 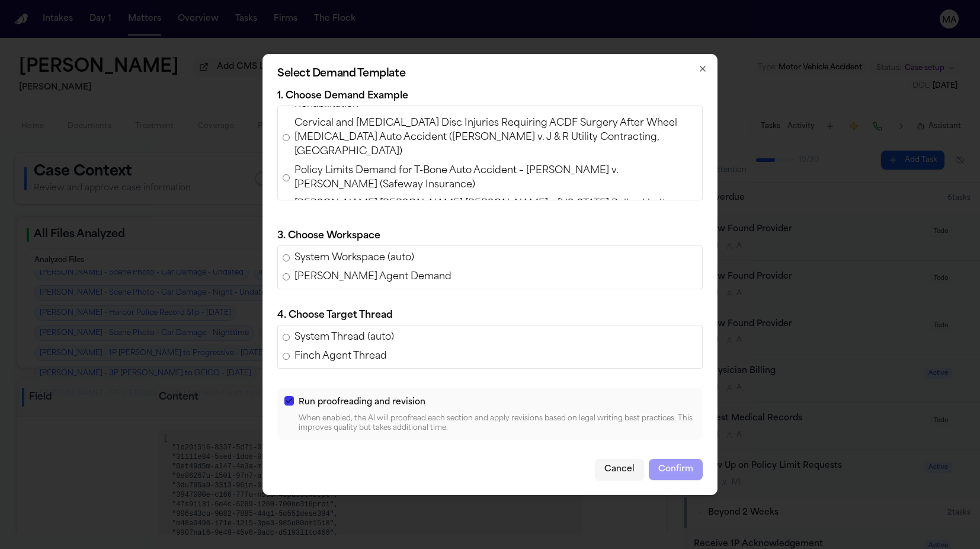 What do you see at coordinates (286, 337) in the screenshot?
I see `input: System Thread (auto)` at bounding box center [286, 337].